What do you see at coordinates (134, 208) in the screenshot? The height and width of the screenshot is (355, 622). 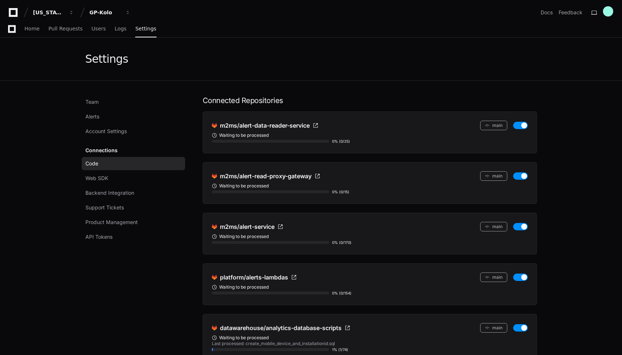 I see `a: Support Tickets` at bounding box center [134, 208].